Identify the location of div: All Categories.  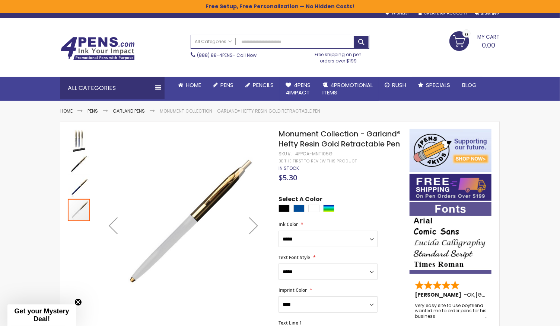
(112, 88).